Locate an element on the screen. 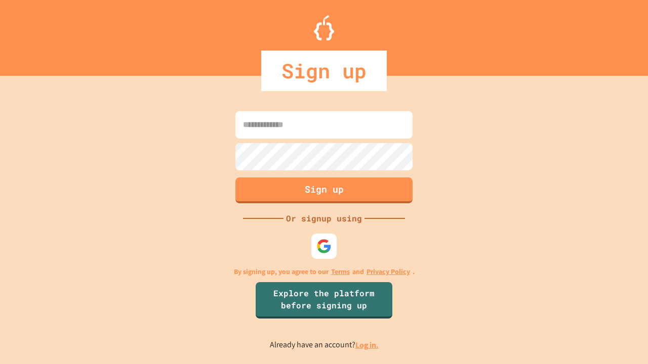 The width and height of the screenshot is (648, 364). a: Explore the platform before signing up is located at coordinates (324, 301).